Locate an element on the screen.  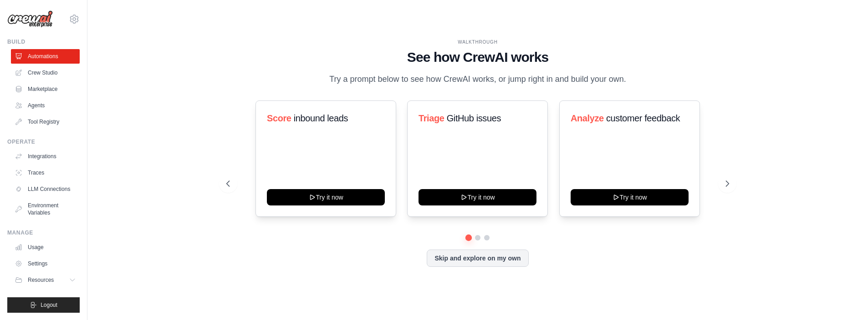
span: Triage is located at coordinates (431, 118).